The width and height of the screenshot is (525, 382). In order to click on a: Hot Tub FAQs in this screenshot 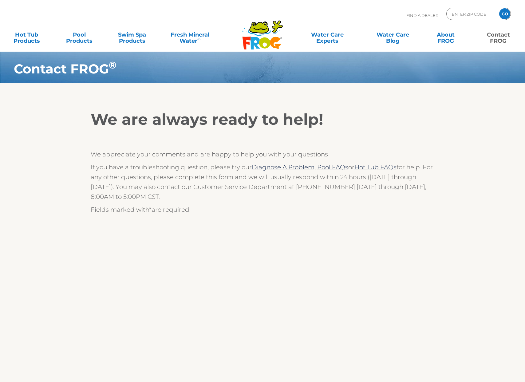, I will do `click(375, 167)`.